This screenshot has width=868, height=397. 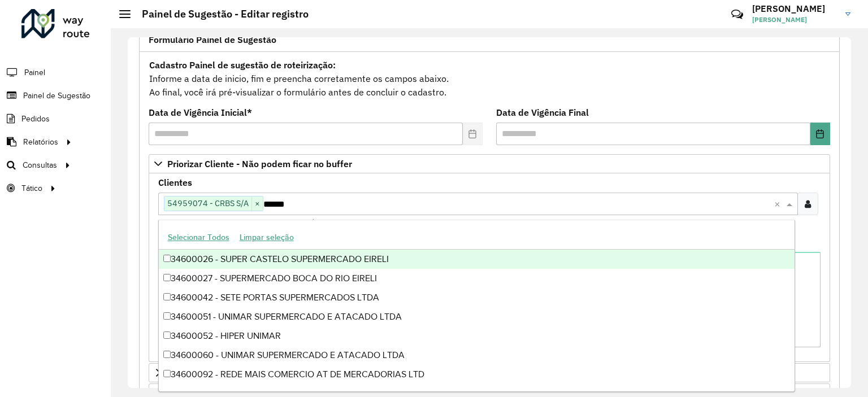 What do you see at coordinates (39, 165) in the screenshot?
I see `span: Consultas` at bounding box center [39, 165].